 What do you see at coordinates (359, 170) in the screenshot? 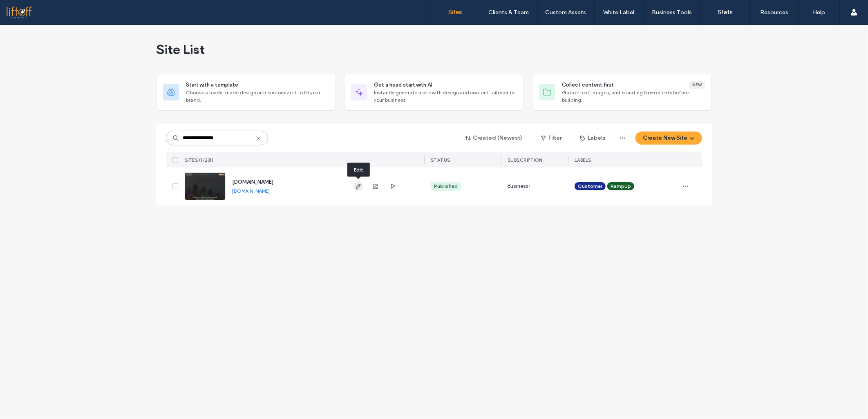
I see `div: Edit` at bounding box center [359, 170].